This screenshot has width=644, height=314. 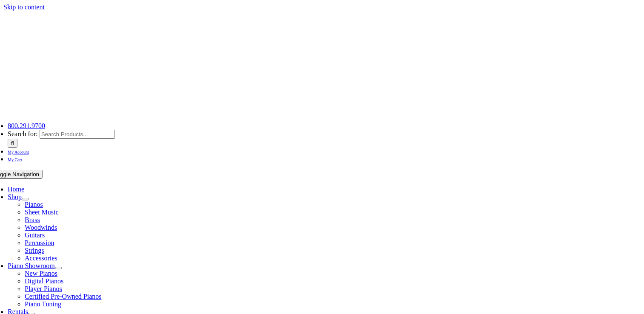 What do you see at coordinates (43, 304) in the screenshot?
I see `a: Piano Tuning` at bounding box center [43, 304].